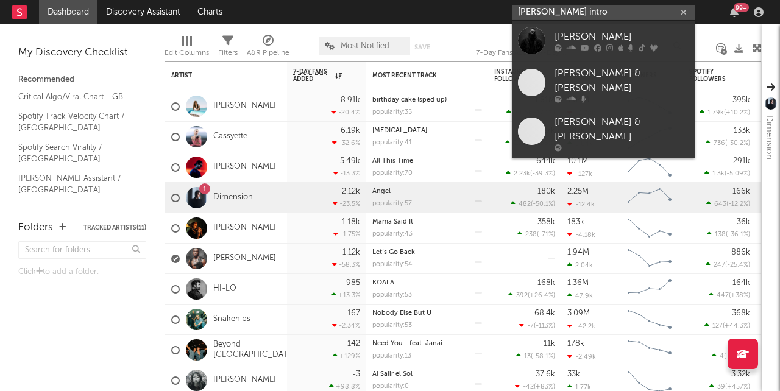  I want to click on div: popularity: 43, so click(392, 234).